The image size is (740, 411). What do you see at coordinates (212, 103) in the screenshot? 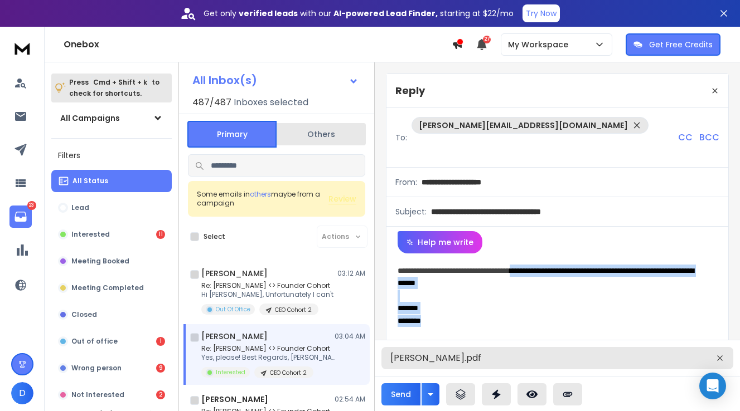
I see `span: 487 / 487` at bounding box center [212, 103].